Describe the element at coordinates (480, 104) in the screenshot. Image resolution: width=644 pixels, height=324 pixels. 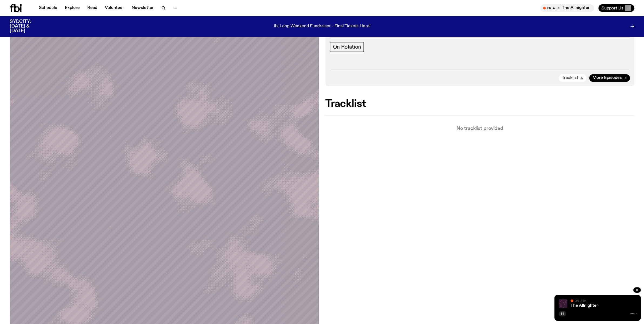
I see `h2: Tracklist` at that location.